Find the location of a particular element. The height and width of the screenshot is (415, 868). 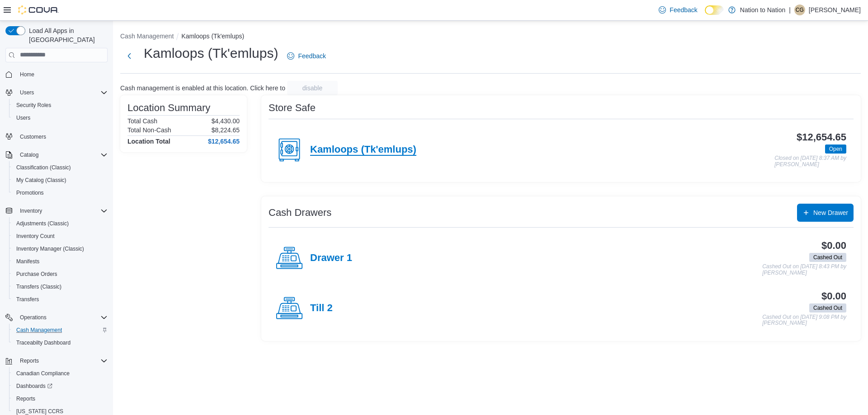

a: Classification (Classic) is located at coordinates (43, 168).